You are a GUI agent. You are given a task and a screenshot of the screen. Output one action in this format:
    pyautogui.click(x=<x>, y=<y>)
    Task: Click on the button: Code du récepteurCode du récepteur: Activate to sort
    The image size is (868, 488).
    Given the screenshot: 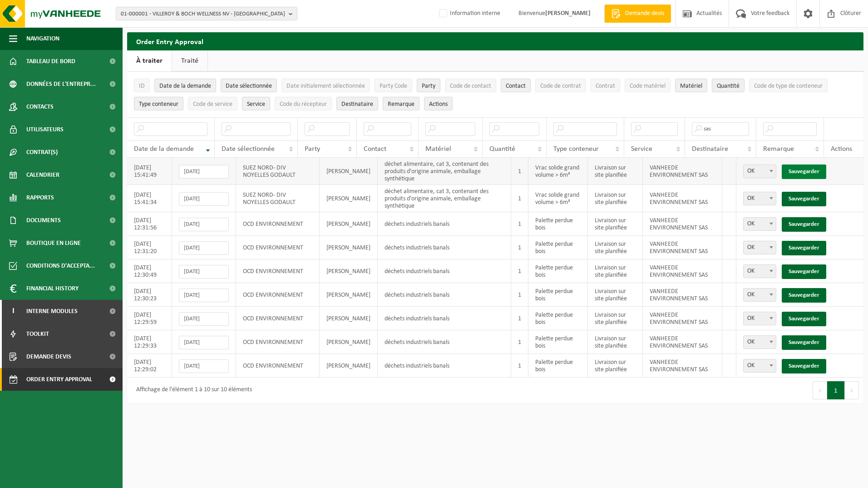 What is the action you would take?
    pyautogui.click(x=303, y=103)
    